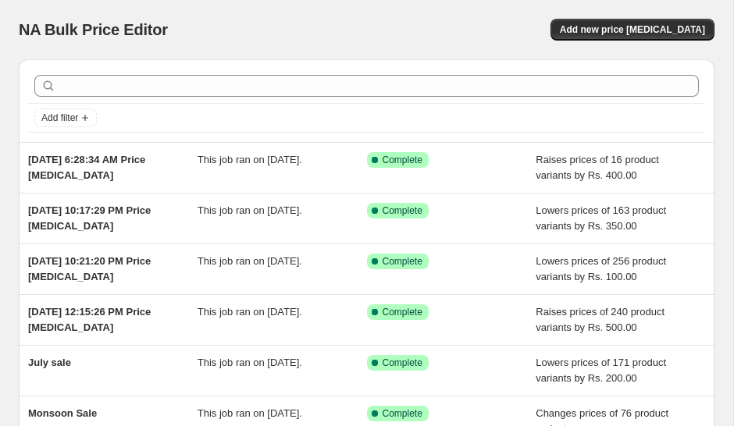  I want to click on span: Lowers prices of 256 product variants by Rs. 100.00, so click(600, 269).